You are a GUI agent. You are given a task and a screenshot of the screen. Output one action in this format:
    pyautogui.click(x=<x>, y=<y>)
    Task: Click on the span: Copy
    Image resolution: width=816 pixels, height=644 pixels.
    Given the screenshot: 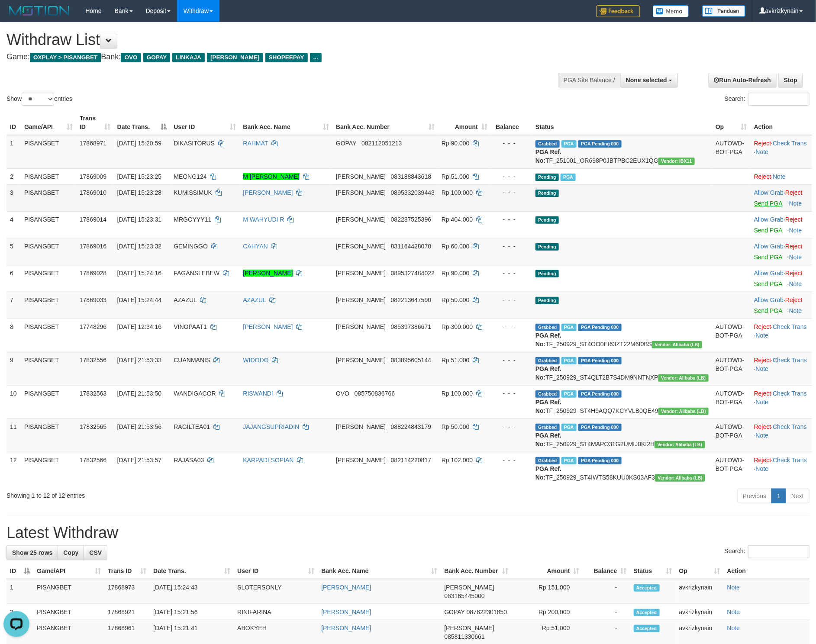 What is the action you would take?
    pyautogui.click(x=70, y=553)
    